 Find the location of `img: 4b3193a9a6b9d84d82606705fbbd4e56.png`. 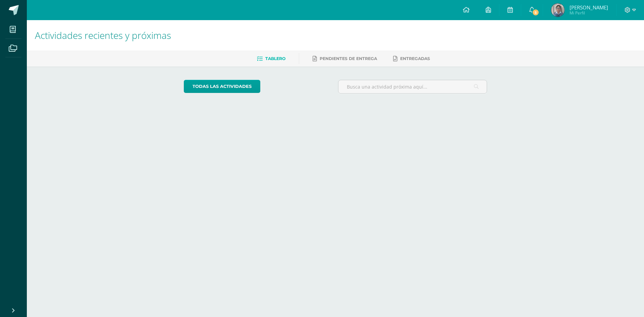

img: 4b3193a9a6b9d84d82606705fbbd4e56.png is located at coordinates (558, 10).